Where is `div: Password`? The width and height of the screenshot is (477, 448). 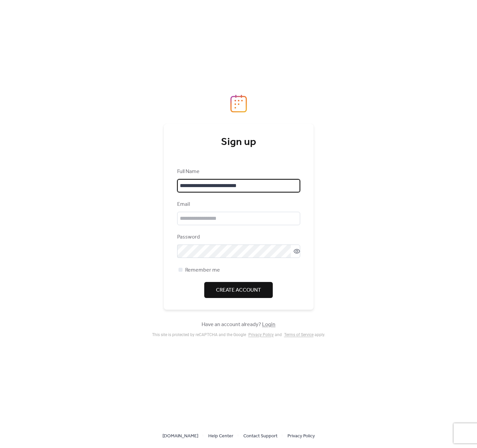
div: Password is located at coordinates (238, 237).